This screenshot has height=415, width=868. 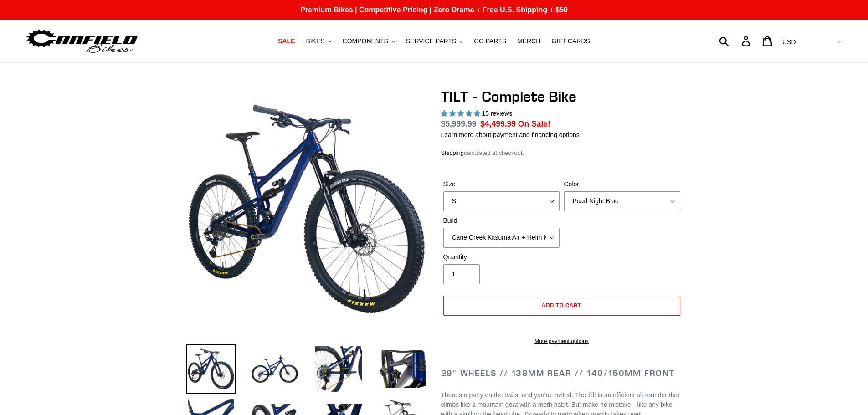 I want to click on span: On Sale!, so click(x=534, y=124).